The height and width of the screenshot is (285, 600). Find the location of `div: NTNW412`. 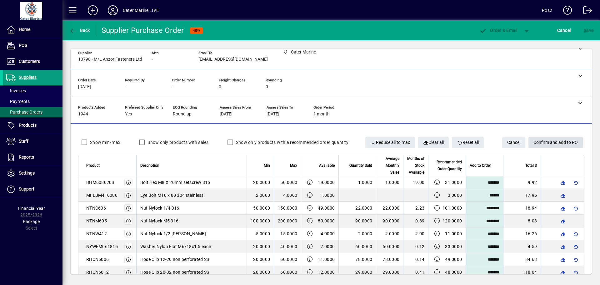

div: NTNW412 is located at coordinates (97, 234).